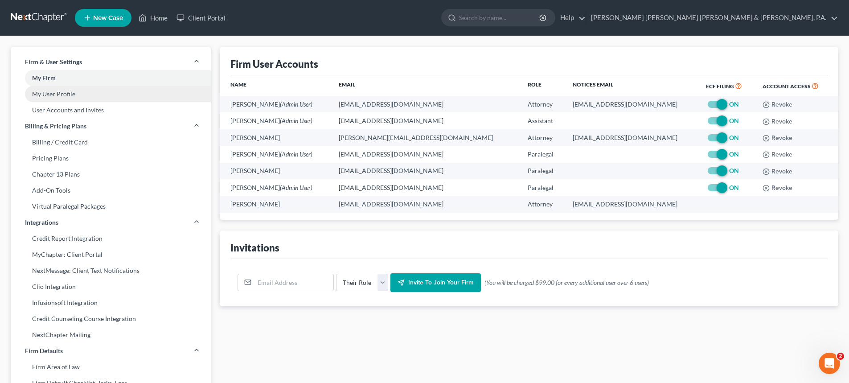 The height and width of the screenshot is (383, 849). What do you see at coordinates (201, 18) in the screenshot?
I see `a: Client Portal` at bounding box center [201, 18].